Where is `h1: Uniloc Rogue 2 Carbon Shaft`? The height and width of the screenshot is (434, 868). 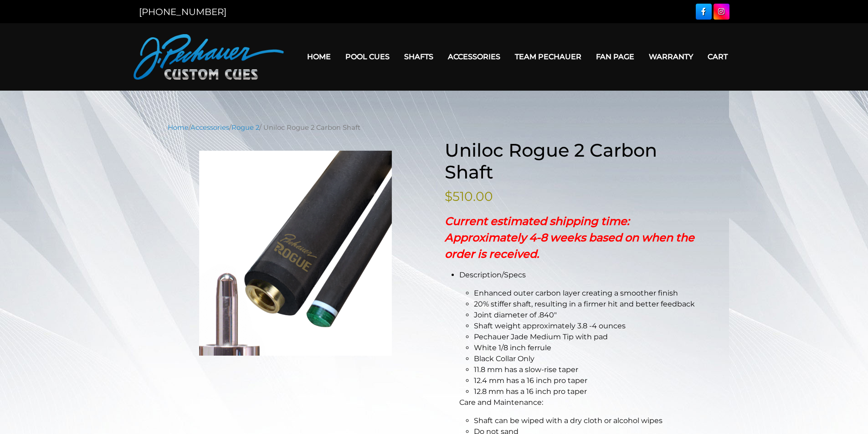 h1: Uniloc Rogue 2 Carbon Shaft is located at coordinates (573, 161).